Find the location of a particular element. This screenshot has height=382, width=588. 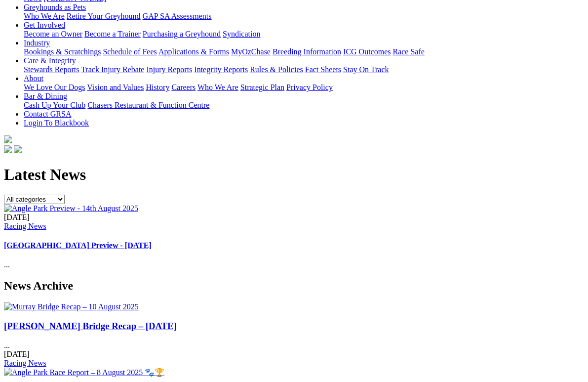

img: Angle Park Race Report – 8 August 2025 🐾🏆 is located at coordinates (84, 372).